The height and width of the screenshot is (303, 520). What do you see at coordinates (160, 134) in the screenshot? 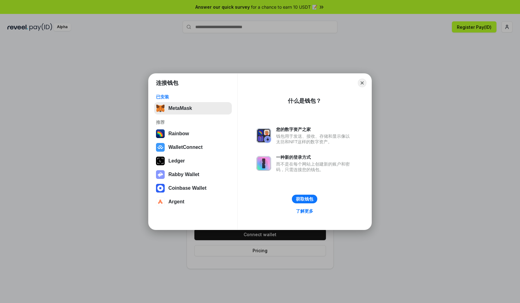
I see `img: svg+xml,%3Csvg%20width%3D%22120%22%20height%3D%22120%22%20viewBox%3D%220%200%20120%20120%22%20fil...` at bounding box center [160, 134].